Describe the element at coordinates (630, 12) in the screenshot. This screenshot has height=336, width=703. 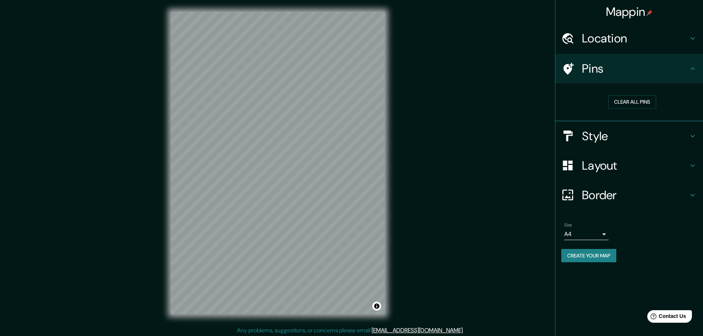
I see `h4: Mappin` at that location.